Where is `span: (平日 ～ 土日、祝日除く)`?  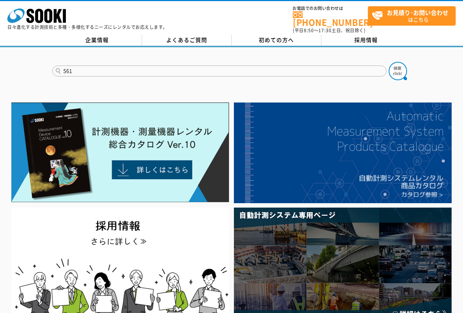
span: (平日 ～ 土日、祝日除く) is located at coordinates (329, 30).